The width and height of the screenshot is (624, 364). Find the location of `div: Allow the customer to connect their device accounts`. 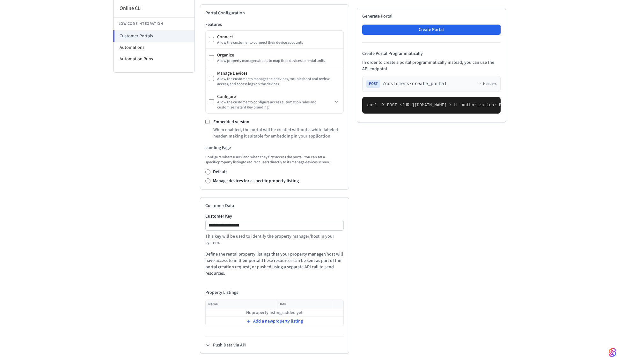

div: Allow the customer to connect their device accounts is located at coordinates (279, 43).